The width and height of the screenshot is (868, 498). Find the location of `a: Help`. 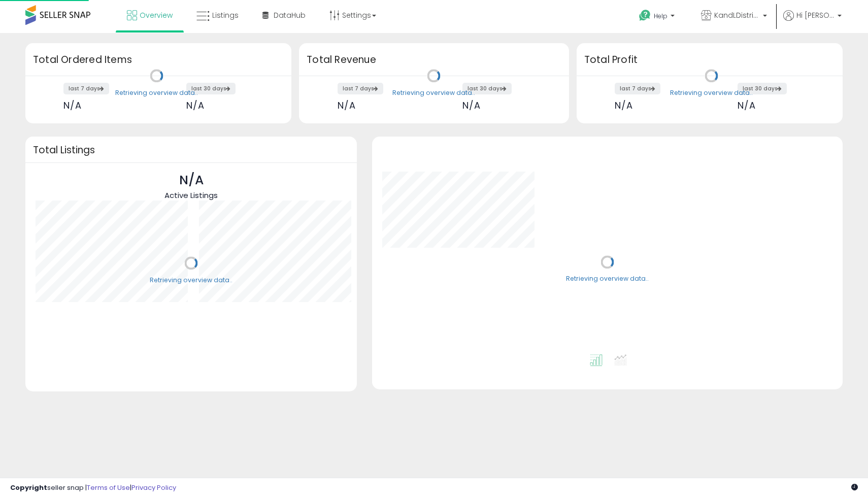

a: Help is located at coordinates (658, 17).